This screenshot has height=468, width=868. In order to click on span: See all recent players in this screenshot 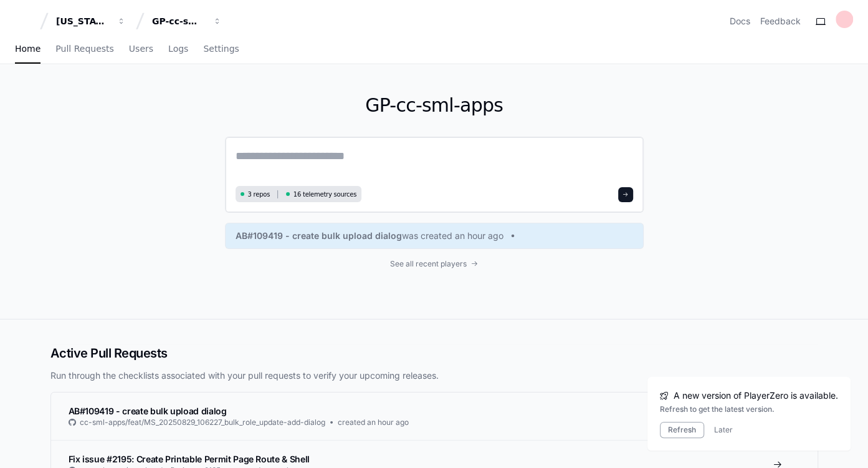, I will do `click(428, 264)`.